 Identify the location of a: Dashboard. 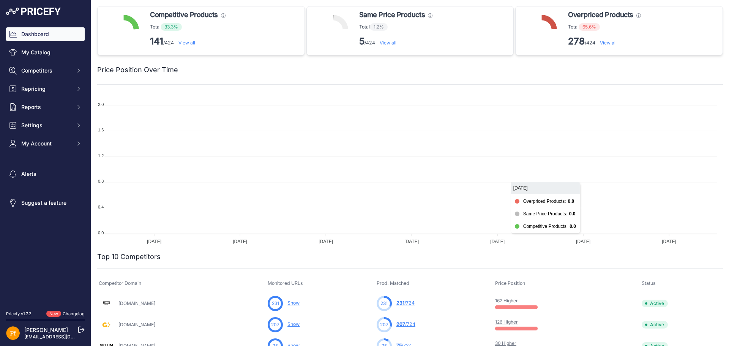
(45, 34).